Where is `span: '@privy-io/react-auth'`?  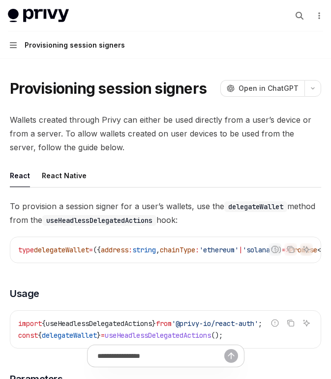
span: '@privy-io/react-auth' is located at coordinates (215, 324).